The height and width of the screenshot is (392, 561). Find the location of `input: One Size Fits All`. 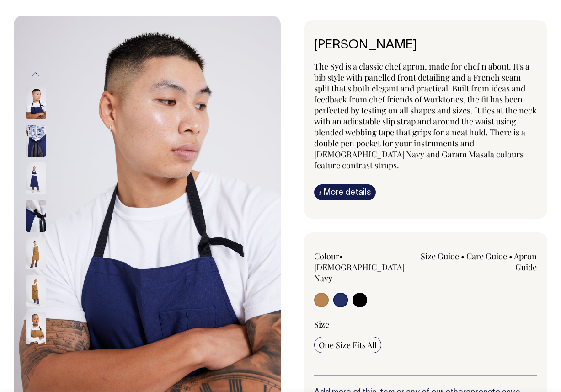

input: One Size Fits All is located at coordinates (347, 344).